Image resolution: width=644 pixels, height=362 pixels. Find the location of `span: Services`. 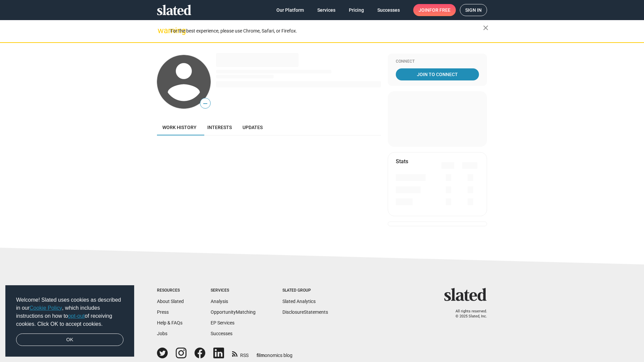

span: Services is located at coordinates (326, 10).